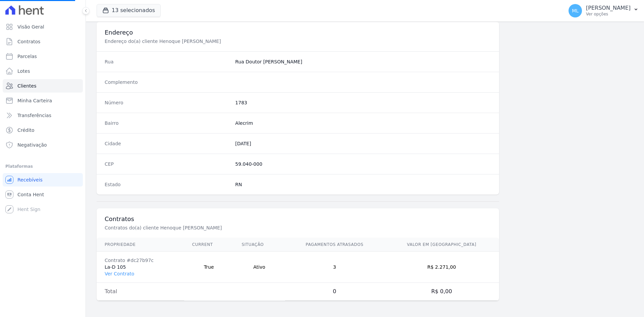  What do you see at coordinates (29, 41) in the screenshot?
I see `span: Contratos` at bounding box center [29, 41].